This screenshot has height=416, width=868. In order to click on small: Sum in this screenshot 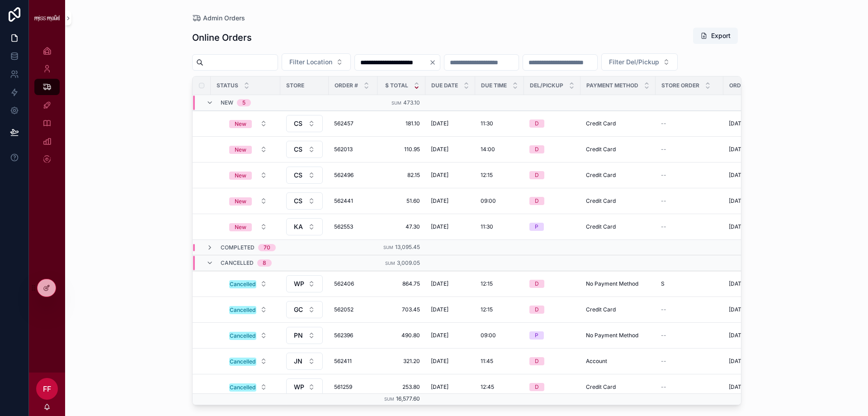, I will do `click(397, 103)`.